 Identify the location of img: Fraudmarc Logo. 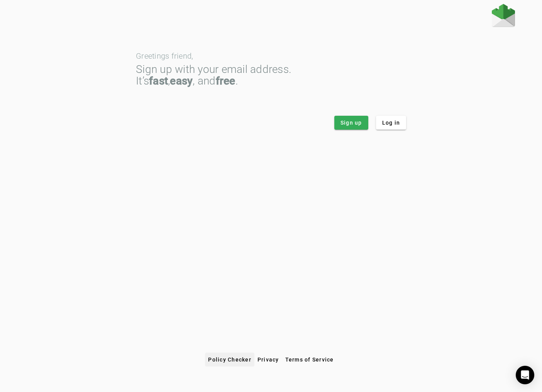
(503, 16).